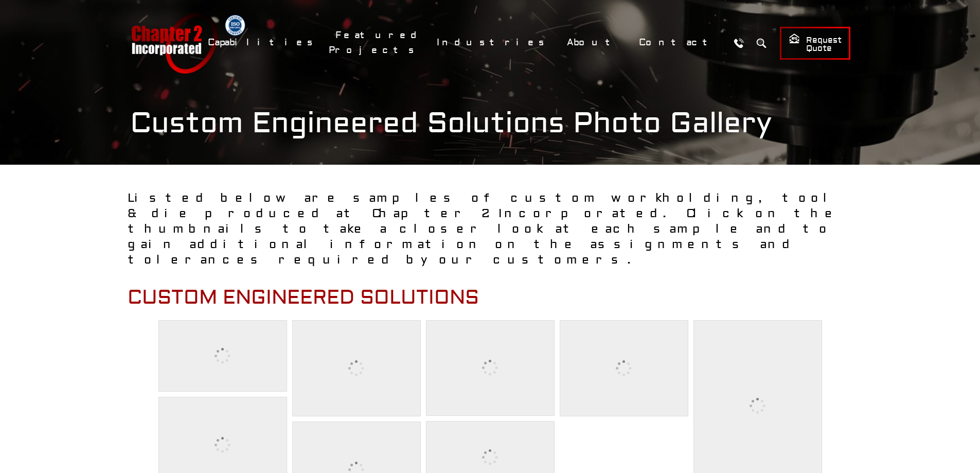 This screenshot has width=980, height=473. I want to click on p: Listed below are samples of custom workholding, tool & die produced at Chapter 2 Incorporated. Cl..., so click(490, 229).